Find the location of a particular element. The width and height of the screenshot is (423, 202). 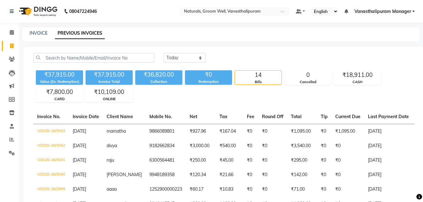

td: 6300564481 is located at coordinates (166, 160).